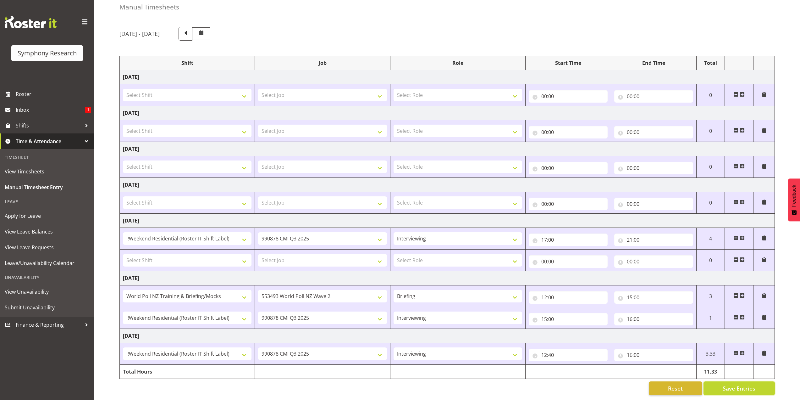 The height and width of the screenshot is (400, 800). What do you see at coordinates (711, 238) in the screenshot?
I see `td: 4` at bounding box center [711, 238].